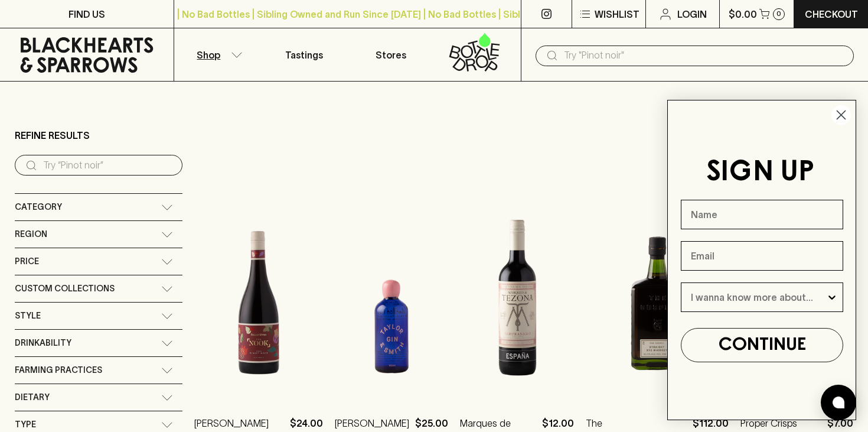  What do you see at coordinates (692, 14) in the screenshot?
I see `p: Login` at bounding box center [692, 14].